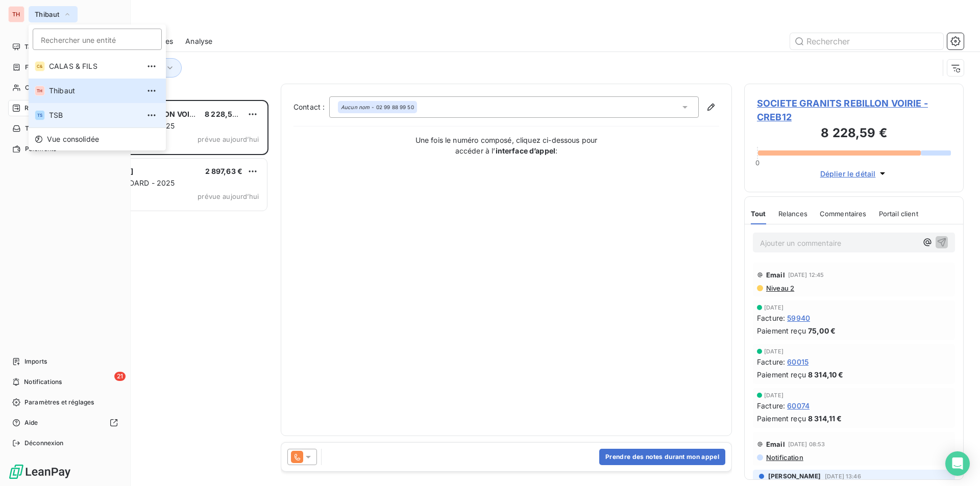  Describe the element at coordinates (311, 107) in the screenshot. I see `label: Contact :` at that location.